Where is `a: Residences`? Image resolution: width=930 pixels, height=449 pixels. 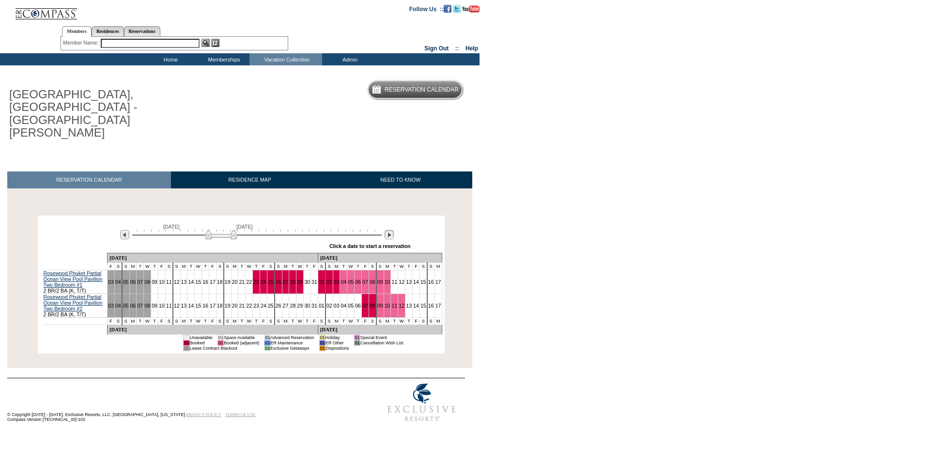 a: Residences is located at coordinates (107, 31).